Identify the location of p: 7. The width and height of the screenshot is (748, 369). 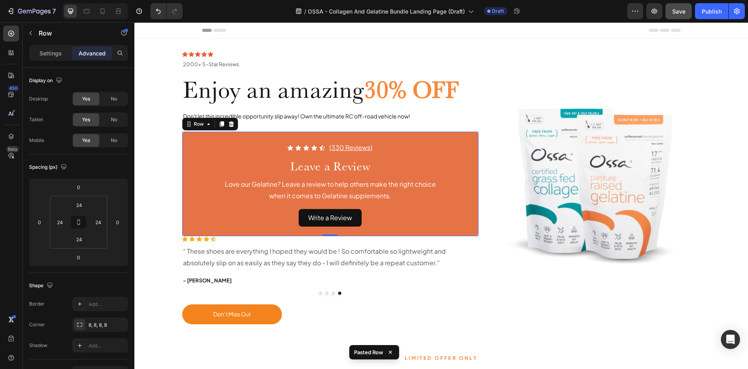
(54, 11).